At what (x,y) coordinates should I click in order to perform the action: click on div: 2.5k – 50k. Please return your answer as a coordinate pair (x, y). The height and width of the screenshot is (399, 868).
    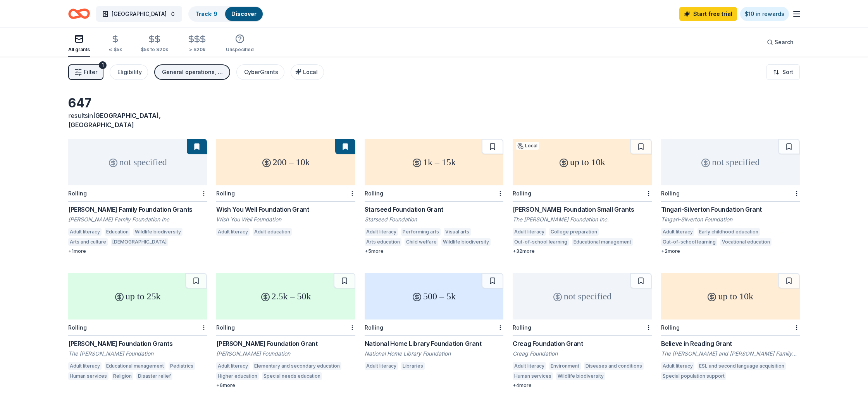
    Looking at the image, I should click on (286, 296).